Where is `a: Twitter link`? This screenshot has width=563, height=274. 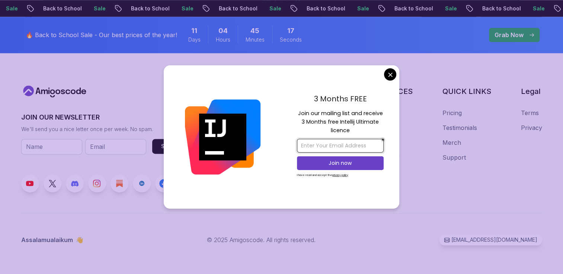 a: Twitter link is located at coordinates (52, 184).